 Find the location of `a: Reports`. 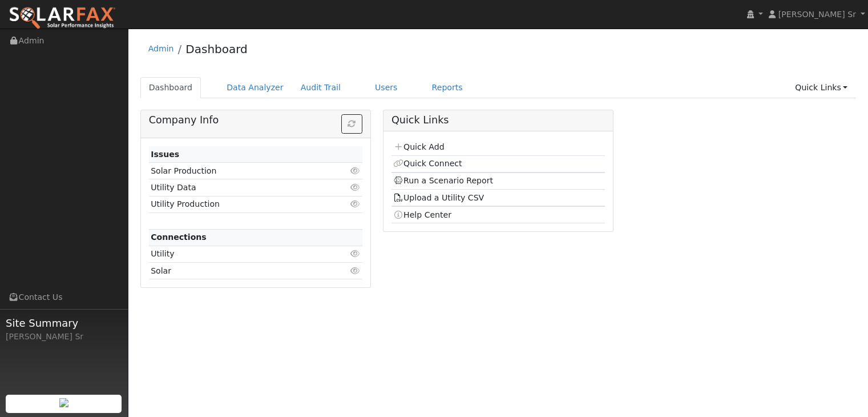

a: Reports is located at coordinates (447, 88).